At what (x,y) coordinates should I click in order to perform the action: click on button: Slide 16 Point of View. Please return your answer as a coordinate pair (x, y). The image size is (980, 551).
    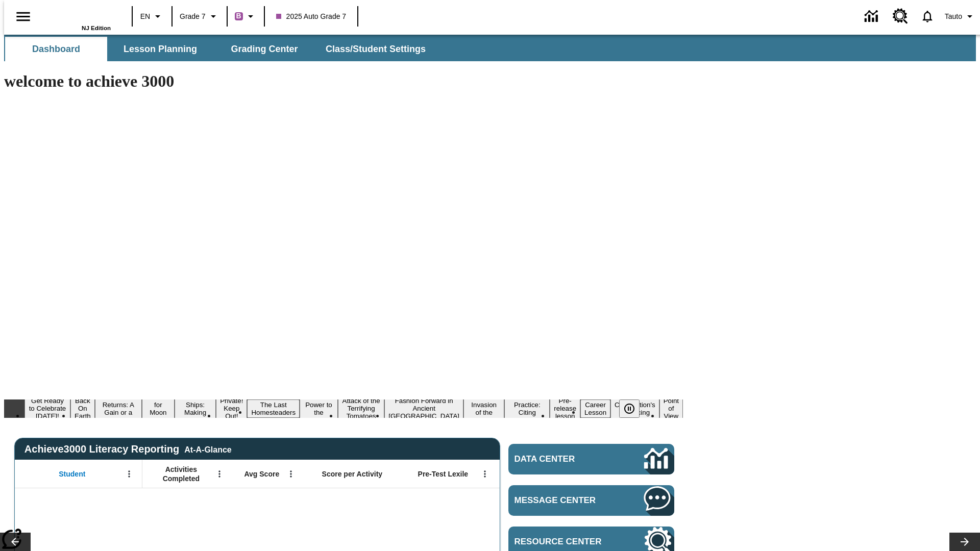
    Looking at the image, I should click on (671, 408).